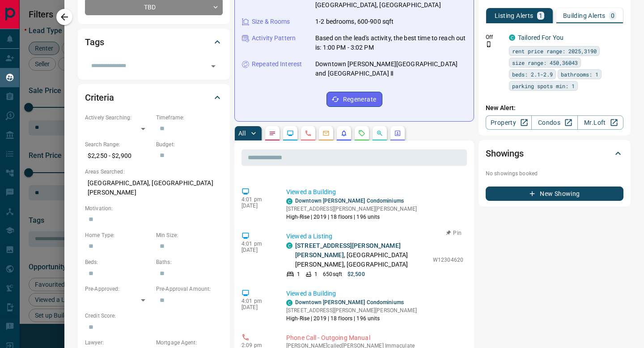 The height and width of the screenshot is (348, 644). What do you see at coordinates (277, 64) in the screenshot?
I see `p: Repeated Interest` at bounding box center [277, 64].